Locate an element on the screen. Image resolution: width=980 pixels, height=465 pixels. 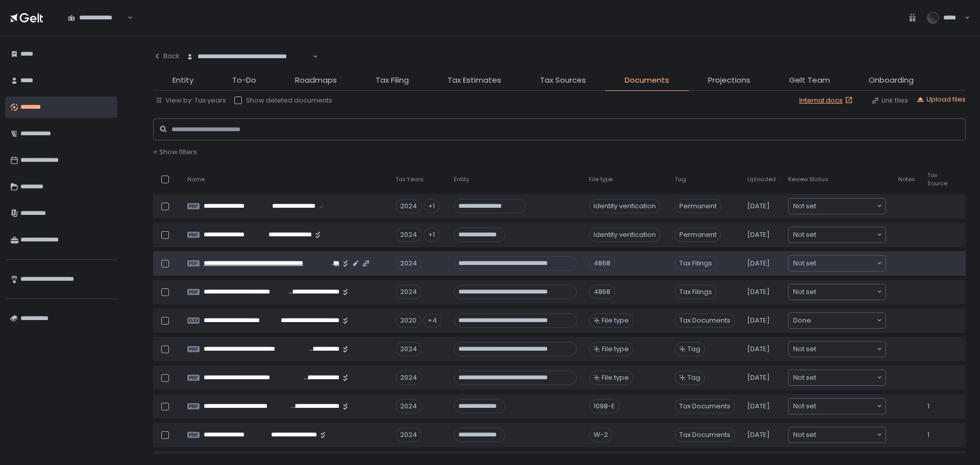
div: View by: Tax years is located at coordinates (190, 101).